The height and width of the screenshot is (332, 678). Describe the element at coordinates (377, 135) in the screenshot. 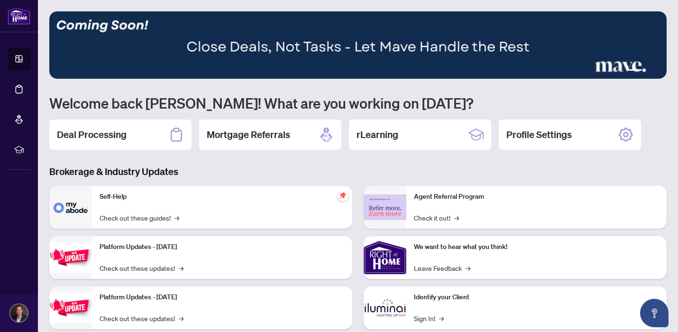

I see `h2: rLearning` at that location.